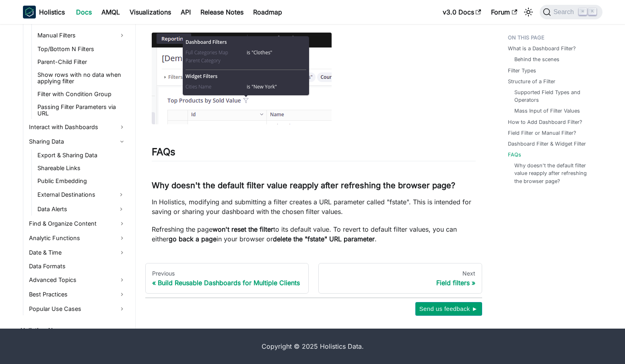  I want to click on a: Data Formats, so click(78, 266).